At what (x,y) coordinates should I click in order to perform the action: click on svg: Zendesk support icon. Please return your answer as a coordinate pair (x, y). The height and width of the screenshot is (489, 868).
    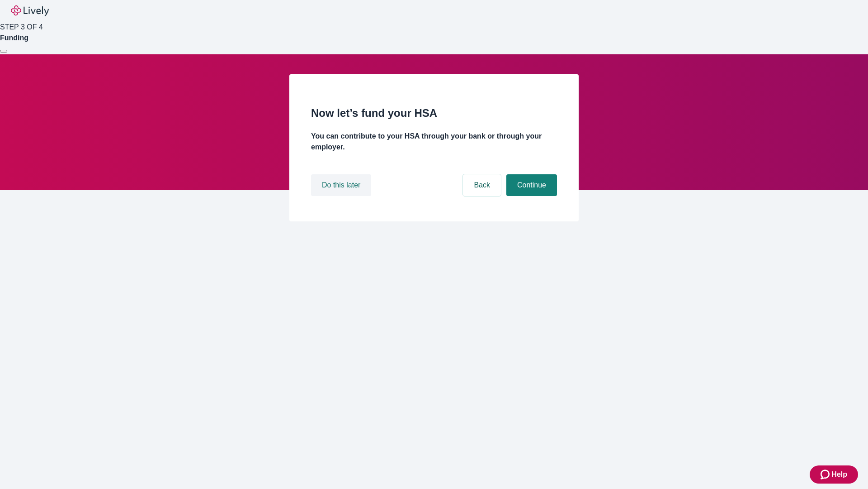
    Looking at the image, I should click on (826, 474).